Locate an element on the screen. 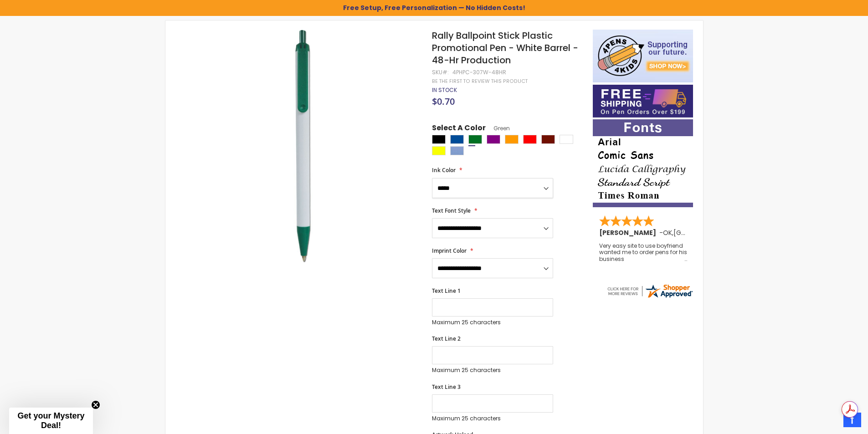 This screenshot has width=868, height=434. span: Rally Ballpoint Stick Plastic Promotional Pen - White Barrel - 48-Hr Production is located at coordinates (505, 48).